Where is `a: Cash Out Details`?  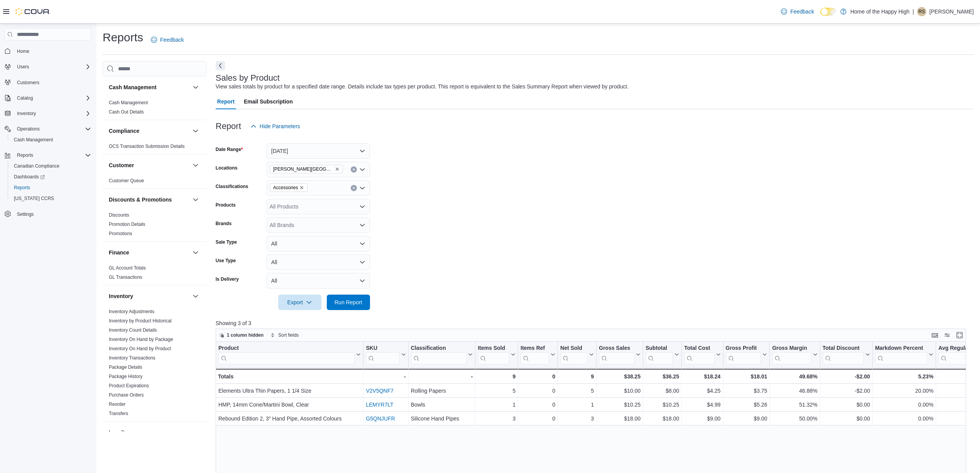 a: Cash Out Details is located at coordinates (126, 112).